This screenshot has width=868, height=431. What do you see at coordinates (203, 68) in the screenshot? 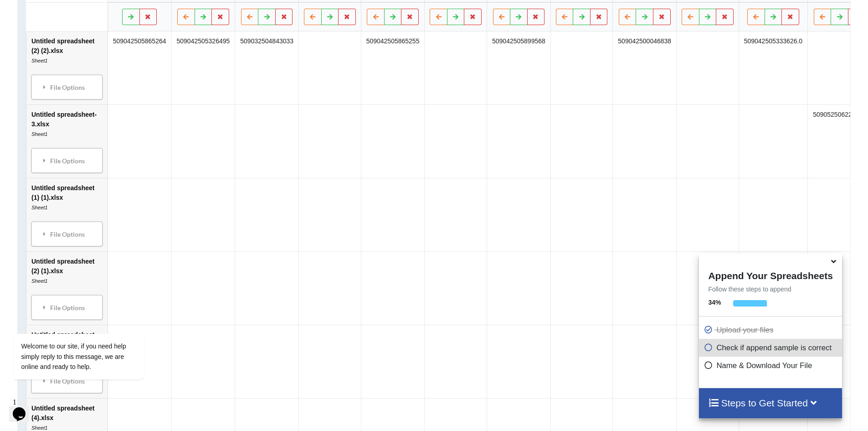
I see `td: 509042505326495` at bounding box center [203, 68].